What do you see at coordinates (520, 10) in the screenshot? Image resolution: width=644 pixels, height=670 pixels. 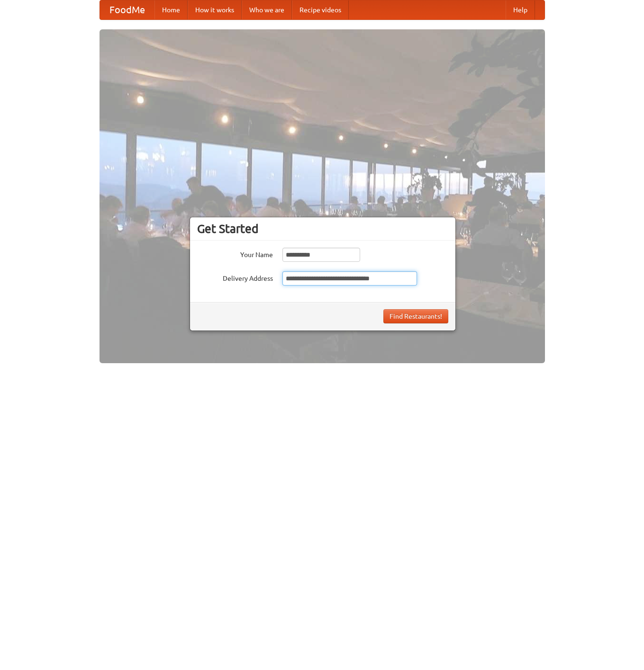 I see `a: Help` at bounding box center [520, 10].